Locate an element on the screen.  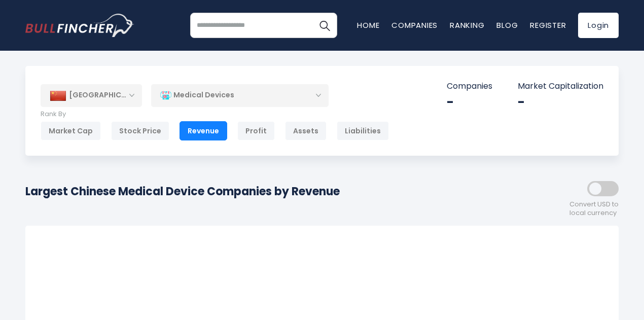
p: Companies is located at coordinates (469, 86).